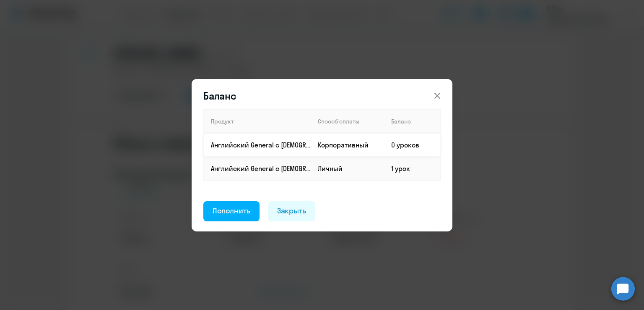 This screenshot has width=644, height=310. I want to click on th: Баланс, so click(412, 121).